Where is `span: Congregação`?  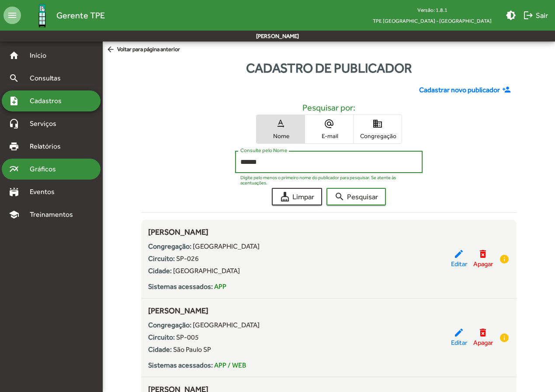
span: Congregação is located at coordinates (378, 136).